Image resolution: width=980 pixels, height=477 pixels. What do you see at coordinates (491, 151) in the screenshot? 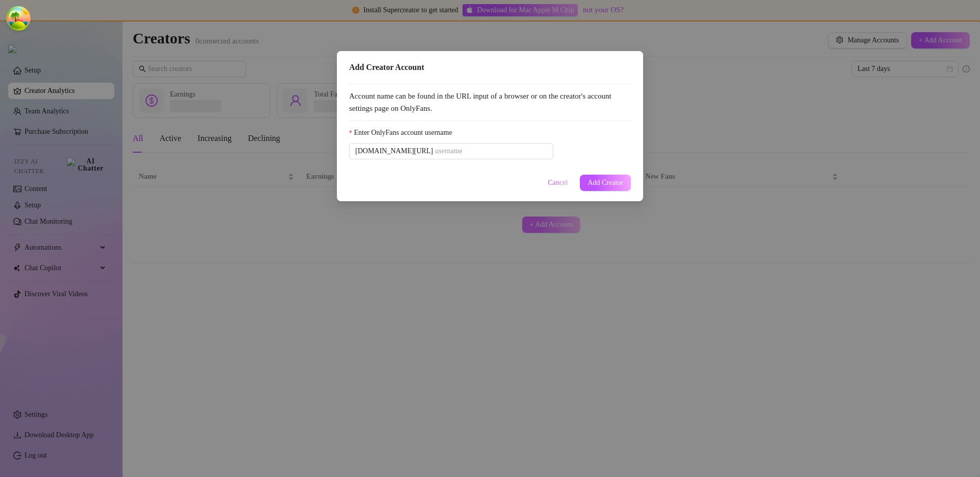
I see `input: Enter OnlyFans account username` at bounding box center [491, 151].